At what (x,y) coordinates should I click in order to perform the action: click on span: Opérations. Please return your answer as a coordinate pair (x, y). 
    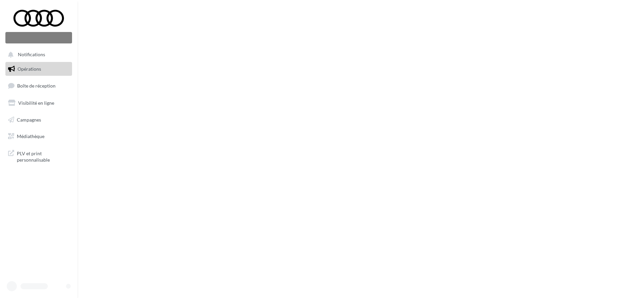
    Looking at the image, I should click on (29, 69).